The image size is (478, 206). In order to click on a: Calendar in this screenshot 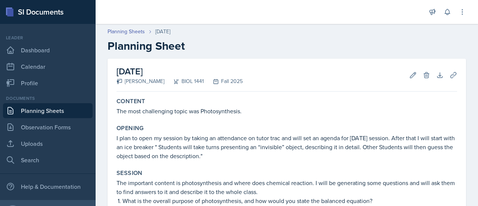, I will do `click(48, 67)`.